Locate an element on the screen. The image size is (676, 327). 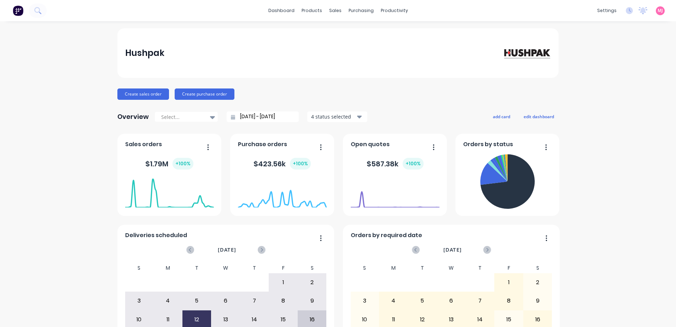
button: edit dashboard is located at coordinates (539, 116).